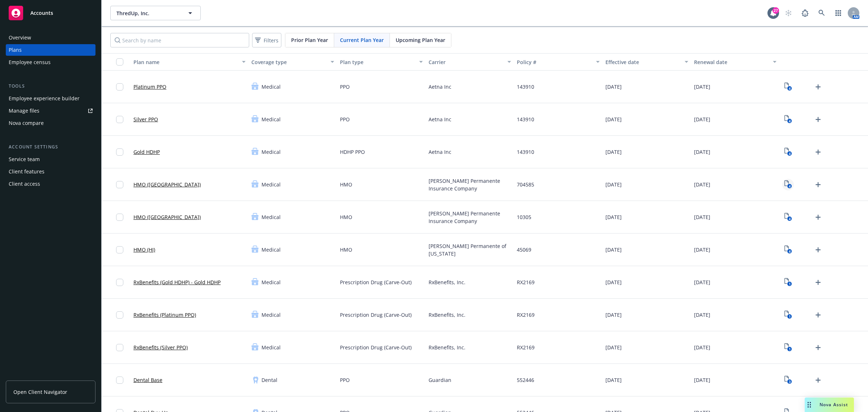 The height and width of the screenshot is (412, 868). I want to click on a: Search, so click(822, 13).